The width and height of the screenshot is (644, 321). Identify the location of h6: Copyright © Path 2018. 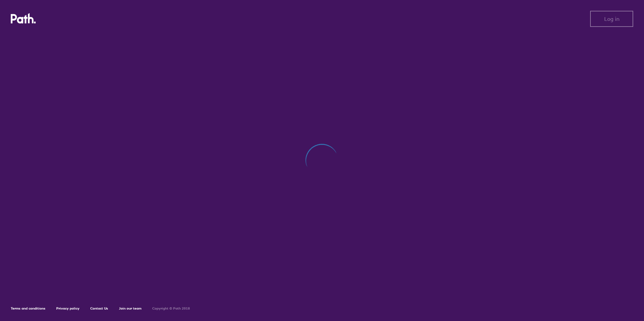
(171, 309).